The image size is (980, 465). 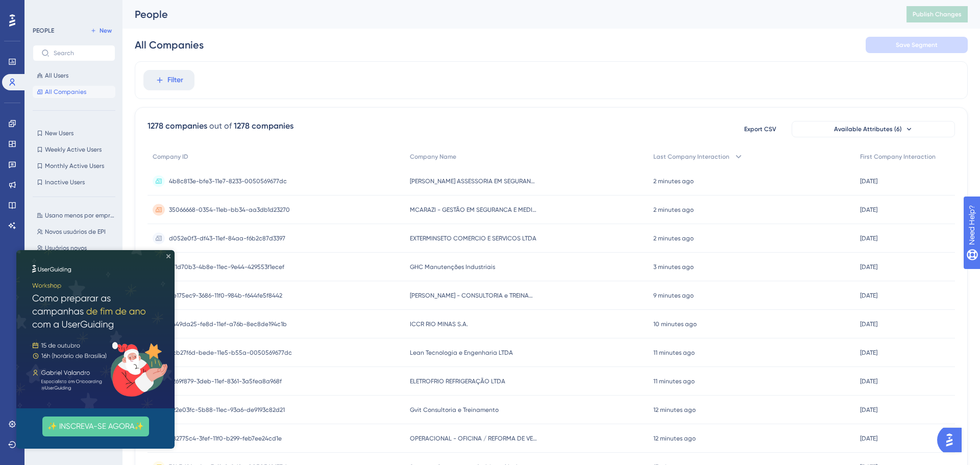 What do you see at coordinates (873, 130) in the screenshot?
I see `button: Available Attributes (6)` at bounding box center [873, 130].